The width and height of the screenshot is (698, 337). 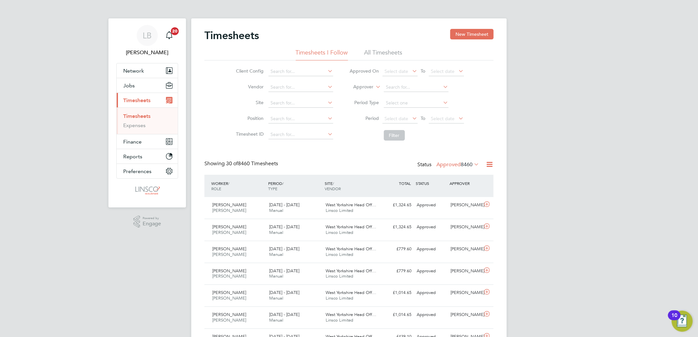 I want to click on div: Timesheets, so click(x=147, y=121).